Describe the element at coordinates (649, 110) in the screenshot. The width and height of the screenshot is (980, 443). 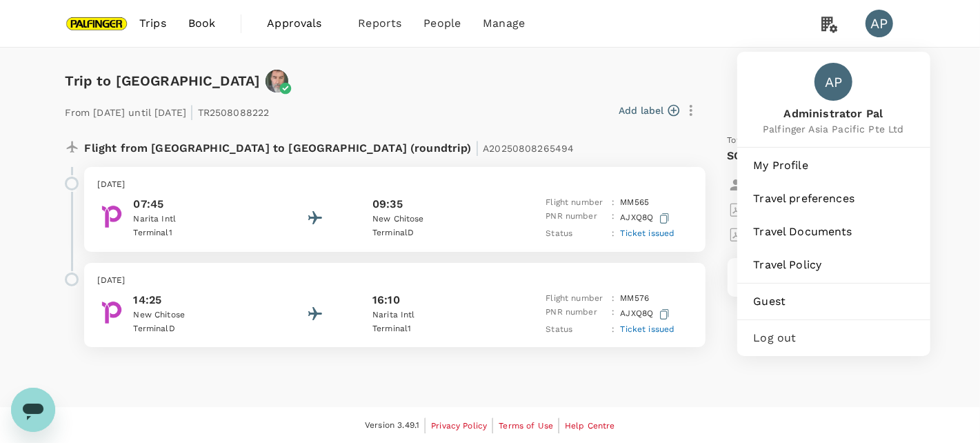
I see `button: Add label` at that location.